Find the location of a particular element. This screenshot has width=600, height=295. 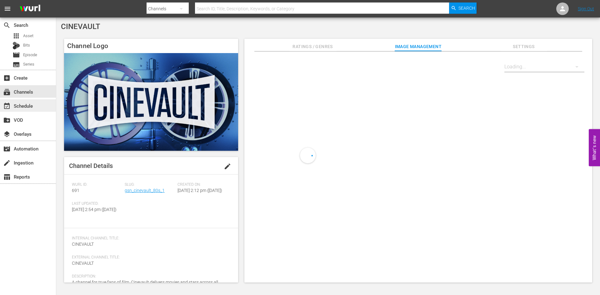

span: Image Management is located at coordinates (418, 47).